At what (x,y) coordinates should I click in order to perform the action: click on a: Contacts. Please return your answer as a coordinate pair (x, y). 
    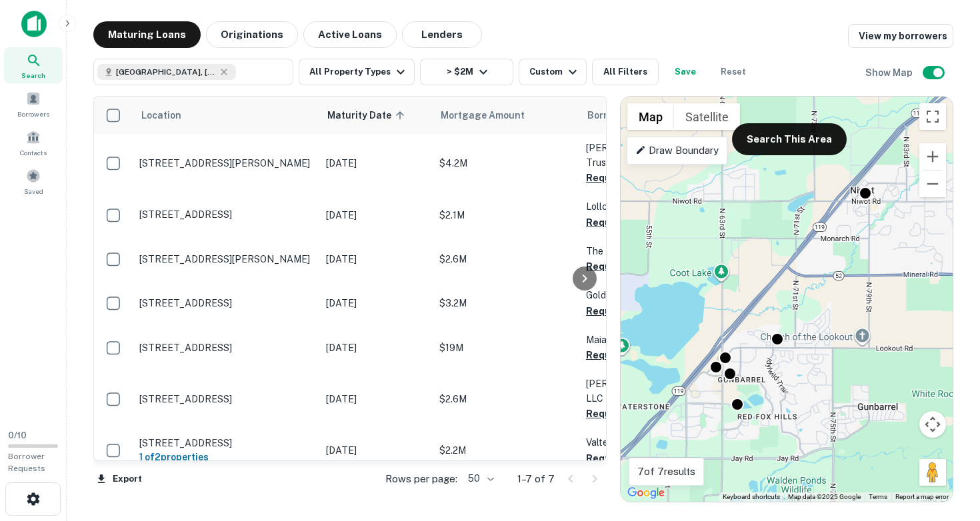
    Looking at the image, I should click on (34, 142).